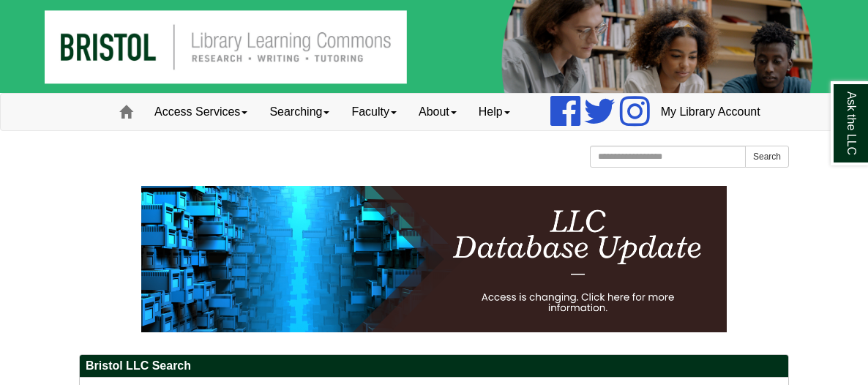 This screenshot has width=868, height=385. Describe the element at coordinates (767, 157) in the screenshot. I see `button: Search` at that location.